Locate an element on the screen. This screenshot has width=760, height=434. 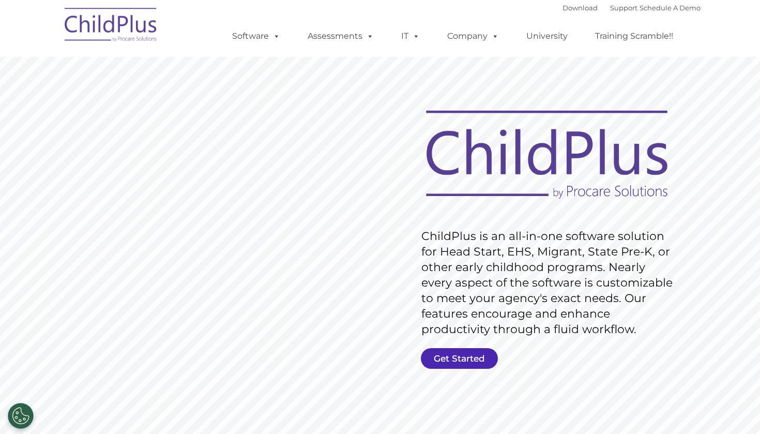
img: ChildPlus by Procare Solutions is located at coordinates (111, 26).